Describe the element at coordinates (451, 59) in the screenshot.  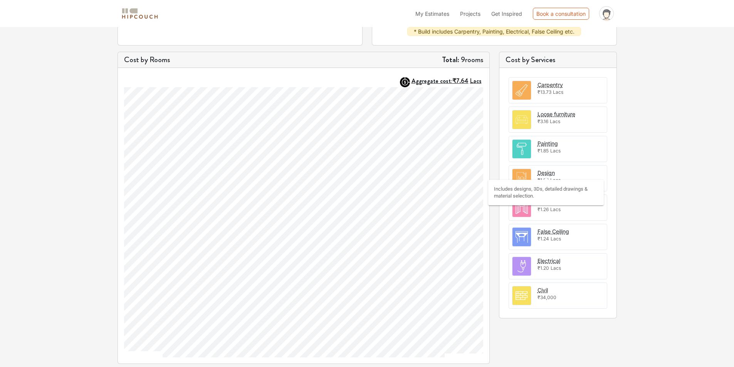
I see `strong: Total:` at that location.